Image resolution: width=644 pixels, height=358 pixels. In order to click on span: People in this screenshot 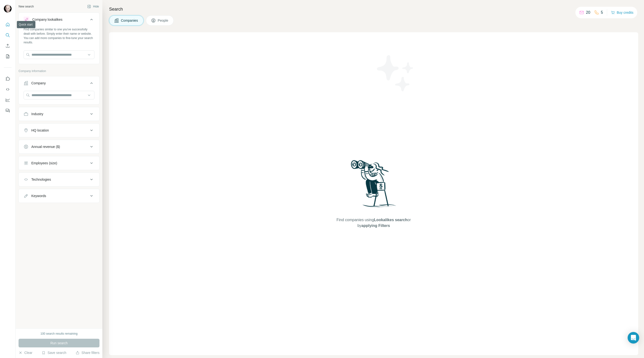, I will do `click(163, 21)`.